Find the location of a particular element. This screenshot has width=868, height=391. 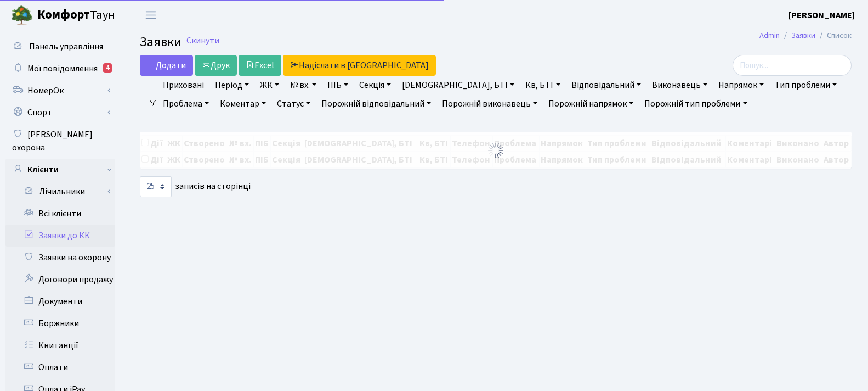

span: Мої повідомлення is located at coordinates (62, 69).